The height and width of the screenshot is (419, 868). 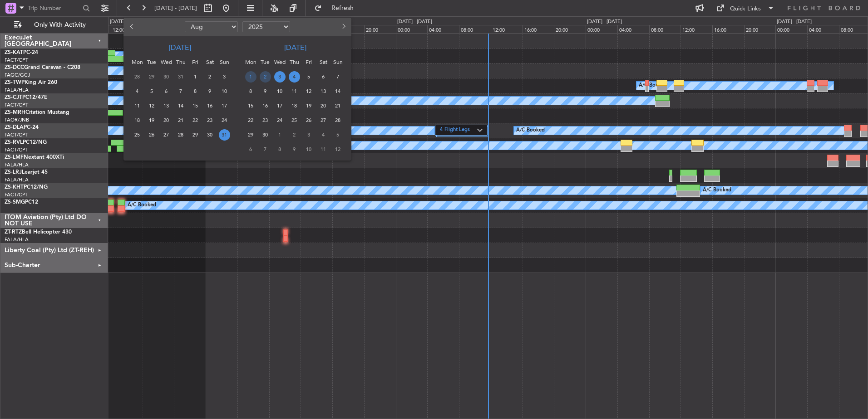 What do you see at coordinates (280, 106) in the screenshot?
I see `div: 17-9-2025` at bounding box center [280, 106].